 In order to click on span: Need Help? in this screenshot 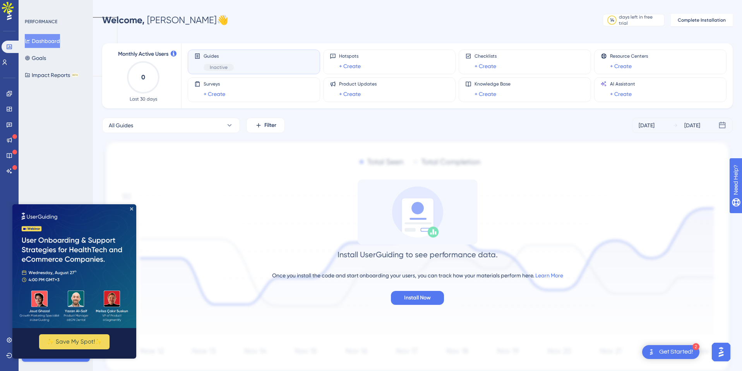, I will do `click(33, 7)`.